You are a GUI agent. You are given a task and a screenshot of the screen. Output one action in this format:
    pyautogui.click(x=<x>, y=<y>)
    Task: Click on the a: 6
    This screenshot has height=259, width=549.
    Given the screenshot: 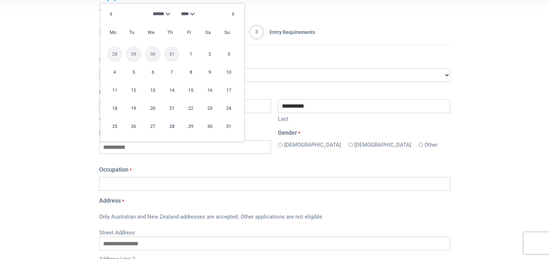 What is the action you would take?
    pyautogui.click(x=153, y=72)
    